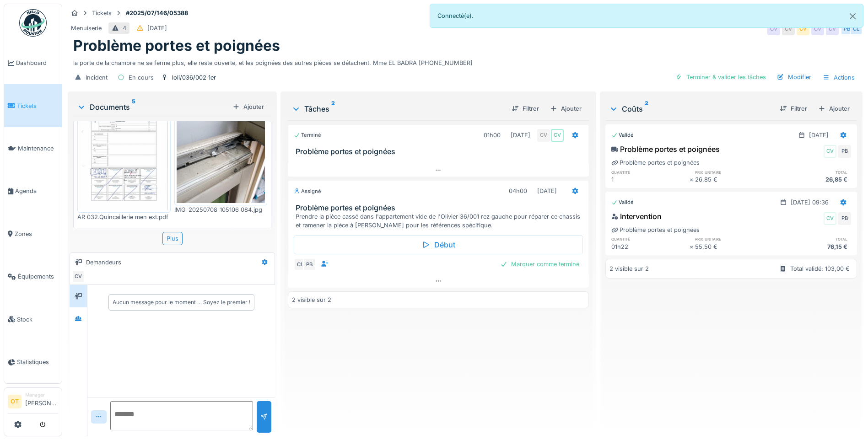 This screenshot has width=868, height=440. I want to click on div: Prendre la pièce cassé dans l'appartement vide de l'Olivier 36/001 rez gauche pour réparer ce cha..., so click(440, 221).